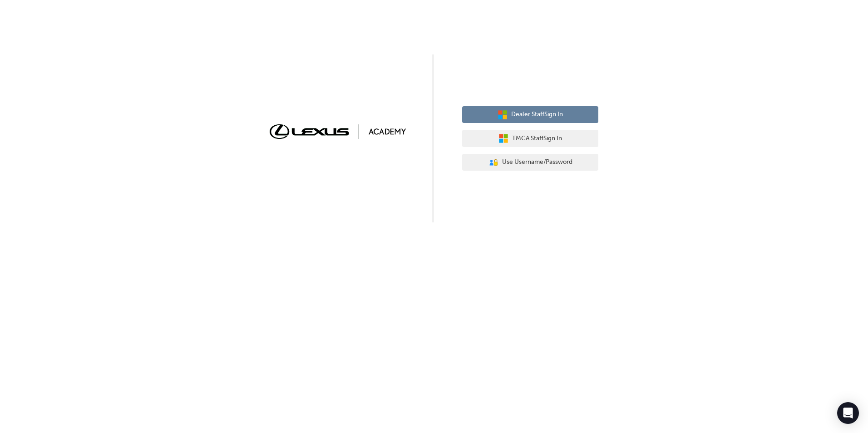 This screenshot has width=868, height=433. I want to click on img: Trak, so click(338, 131).